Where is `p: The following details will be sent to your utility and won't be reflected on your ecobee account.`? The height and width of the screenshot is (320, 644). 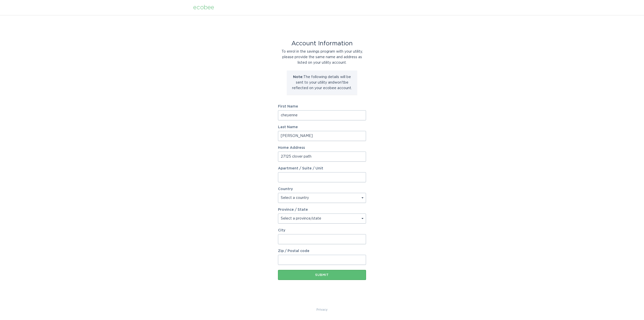 p: The following details will be sent to your utility and won't be reflected on your ecobee account. is located at coordinates (322, 83).